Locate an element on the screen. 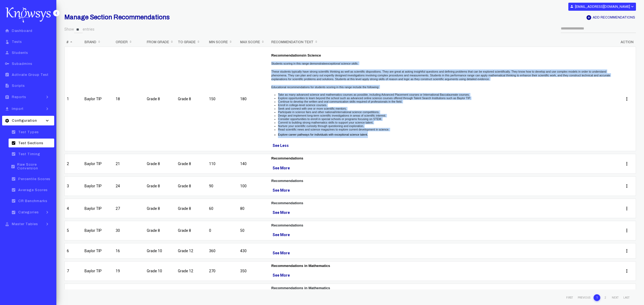 The width and height of the screenshot is (644, 305). span: Read scientific news and science magazines to explore current development in science. is located at coordinates (333, 129).